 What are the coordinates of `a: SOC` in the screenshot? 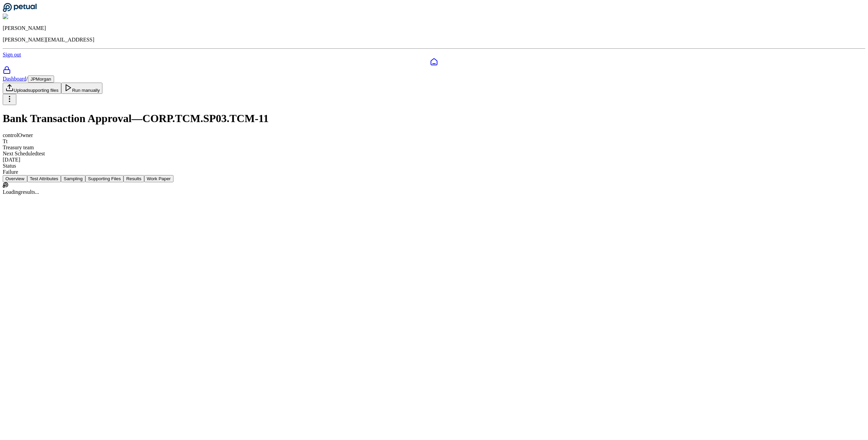 It's located at (434, 71).